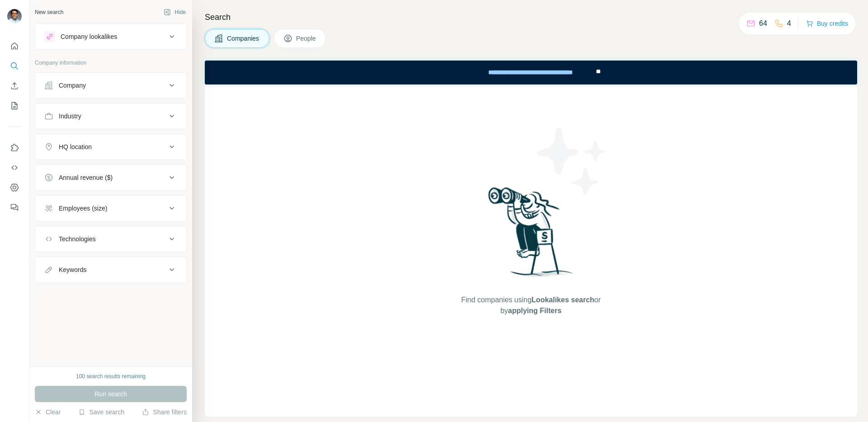  Describe the element at coordinates (85, 178) in the screenshot. I see `div: Annual revenue ($)` at that location.